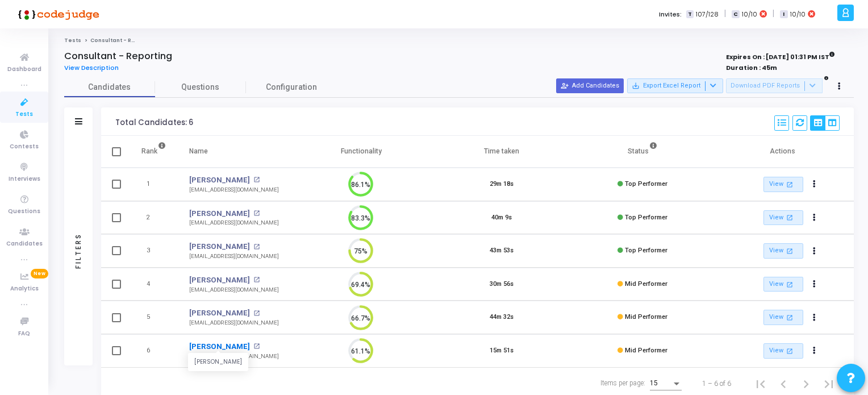 This screenshot has width=868, height=395. Describe the element at coordinates (565, 86) in the screenshot. I see `mat-icon: person_add_alt` at that location.